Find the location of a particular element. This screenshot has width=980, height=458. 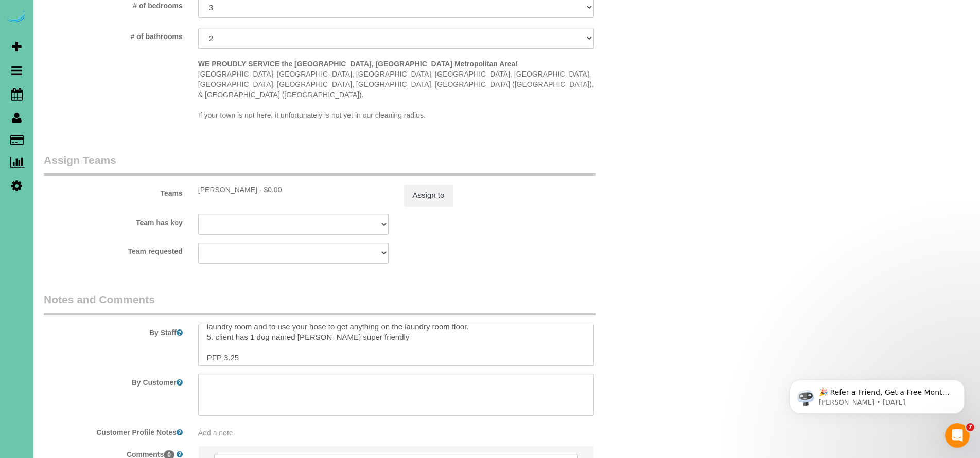

label: Team has key is located at coordinates (113, 220).